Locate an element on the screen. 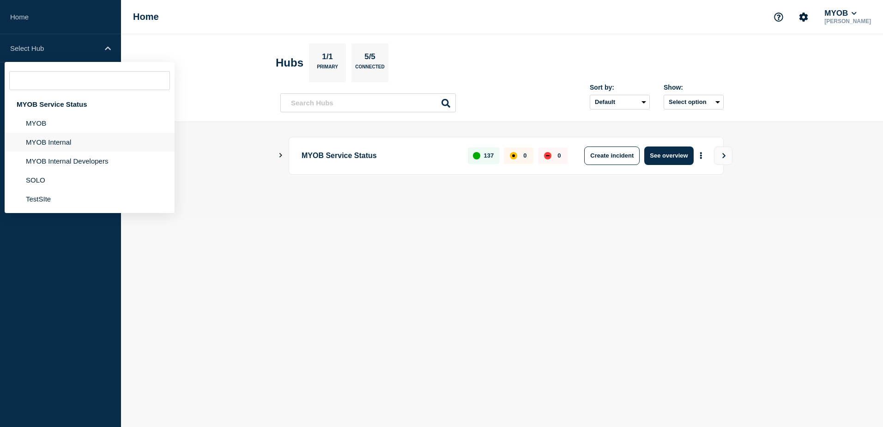  li: MYOB is located at coordinates (90, 123).